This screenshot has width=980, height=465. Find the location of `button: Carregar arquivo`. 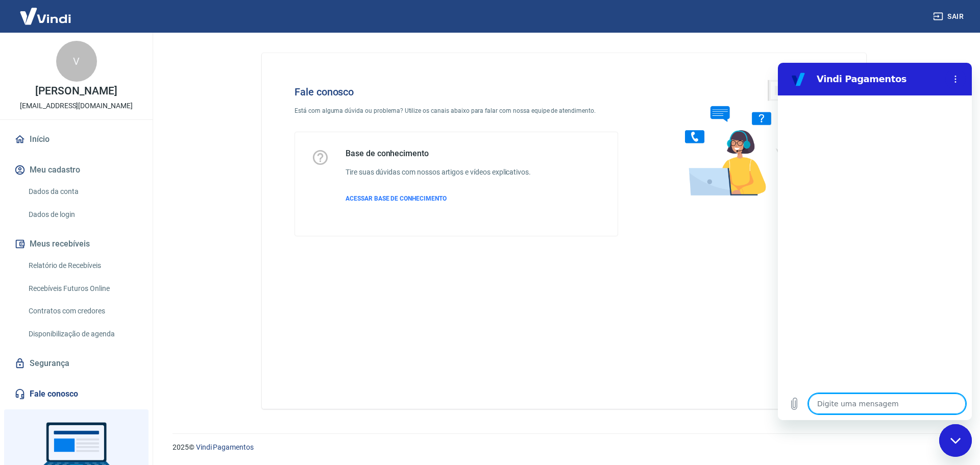

button: Carregar arquivo is located at coordinates (16, 341).